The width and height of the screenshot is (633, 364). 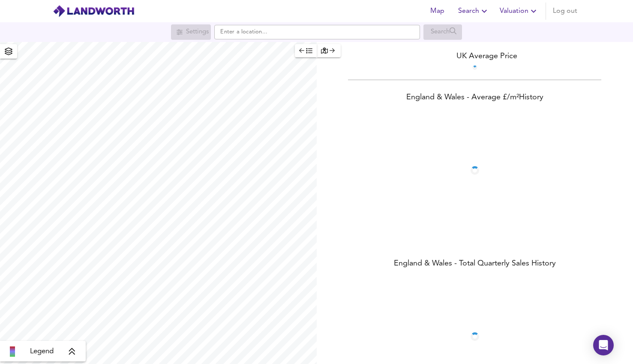 What do you see at coordinates (565, 11) in the screenshot?
I see `span: Log out` at bounding box center [565, 11].